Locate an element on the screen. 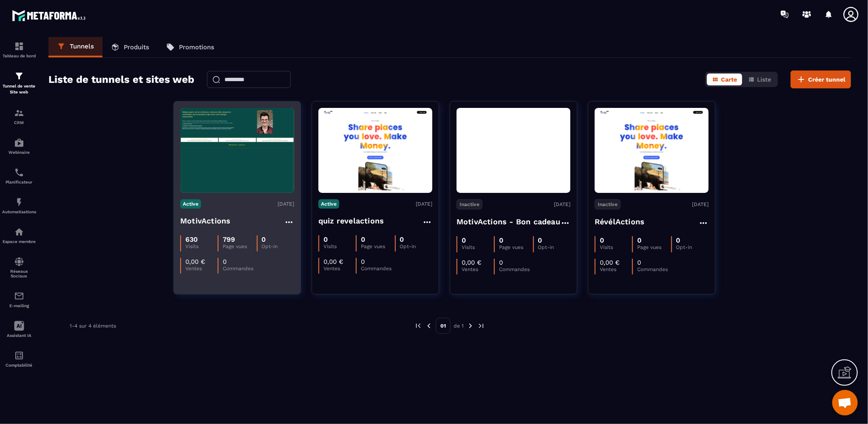 The width and height of the screenshot is (868, 424). a: automationsautomationsAutomatisations is located at coordinates (19, 206).